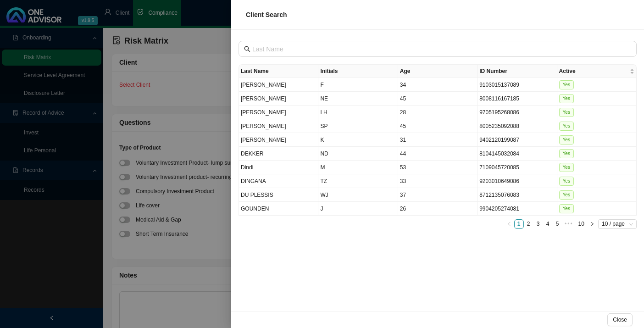 The image size is (644, 328). What do you see at coordinates (402, 181) in the screenshot?
I see `span: 33` at bounding box center [402, 181].